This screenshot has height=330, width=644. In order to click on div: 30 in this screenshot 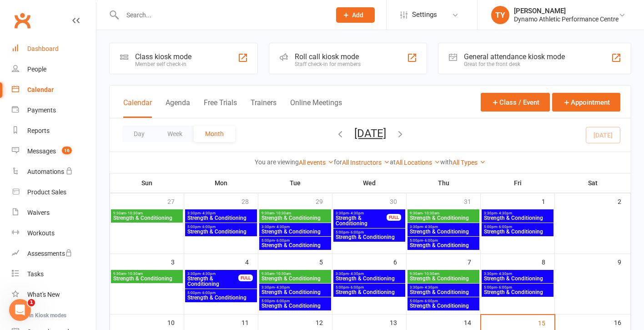, I will do `click(398, 201)`.